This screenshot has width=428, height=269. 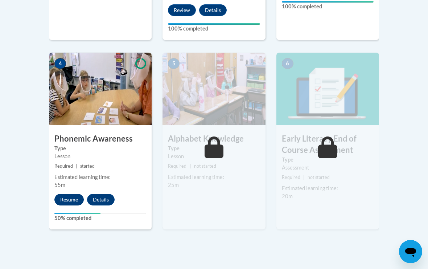 What do you see at coordinates (60, 185) in the screenshot?
I see `span: 55m` at bounding box center [60, 185].